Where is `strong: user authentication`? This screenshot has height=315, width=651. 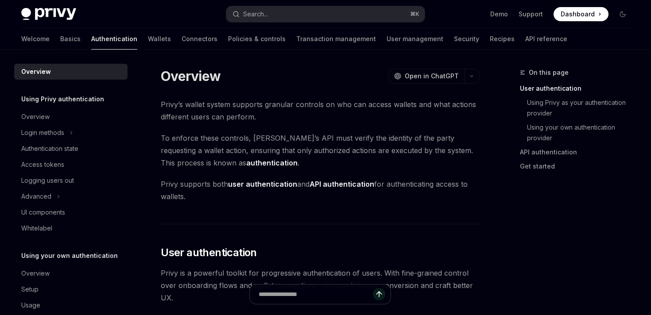
strong: user authentication is located at coordinates (263, 184).